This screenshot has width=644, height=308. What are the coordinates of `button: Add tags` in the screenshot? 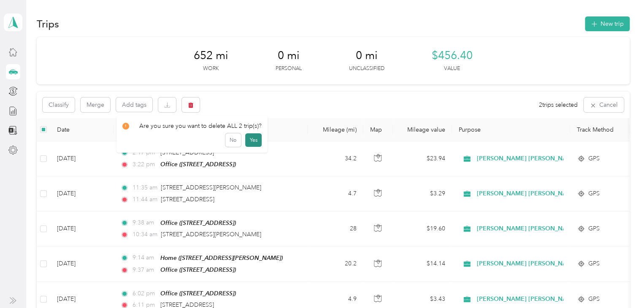 It's located at (134, 105).